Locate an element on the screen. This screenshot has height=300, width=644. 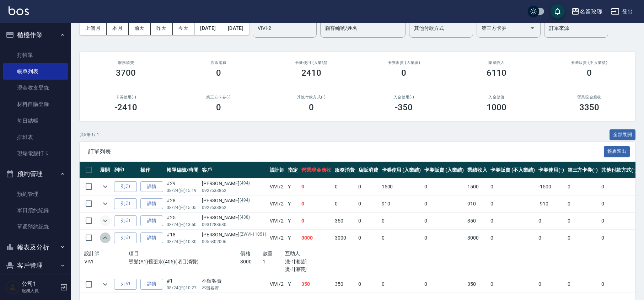
th: 卡券販賣 (不入業績) is located at coordinates (512, 170).